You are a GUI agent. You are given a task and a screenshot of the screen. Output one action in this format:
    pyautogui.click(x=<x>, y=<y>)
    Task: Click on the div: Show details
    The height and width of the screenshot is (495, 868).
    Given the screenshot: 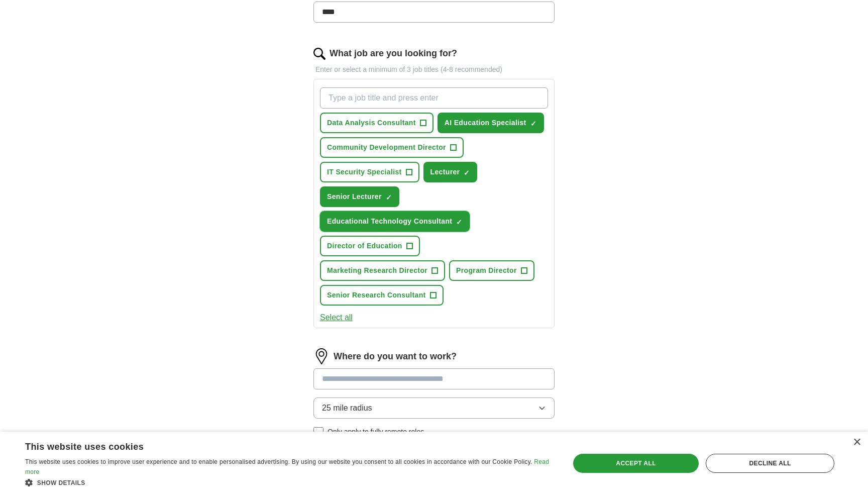 What is the action you would take?
    pyautogui.click(x=289, y=482)
    